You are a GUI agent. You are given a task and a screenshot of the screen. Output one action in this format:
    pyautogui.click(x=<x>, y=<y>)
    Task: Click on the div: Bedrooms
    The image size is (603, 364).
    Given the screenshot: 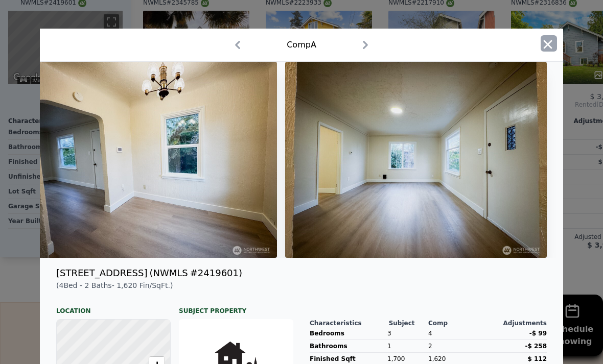 What is the action you would take?
    pyautogui.click(x=346, y=333)
    